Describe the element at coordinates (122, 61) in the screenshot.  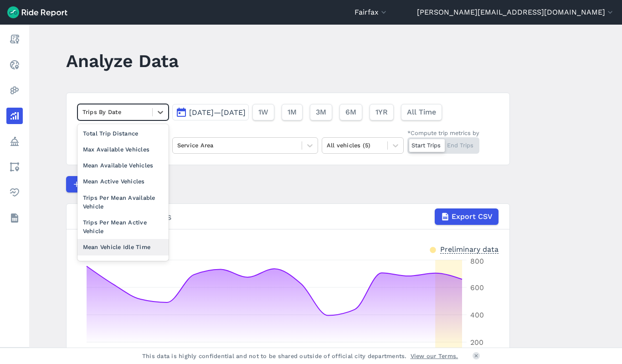
I see `h1: Analyze Data` at that location.